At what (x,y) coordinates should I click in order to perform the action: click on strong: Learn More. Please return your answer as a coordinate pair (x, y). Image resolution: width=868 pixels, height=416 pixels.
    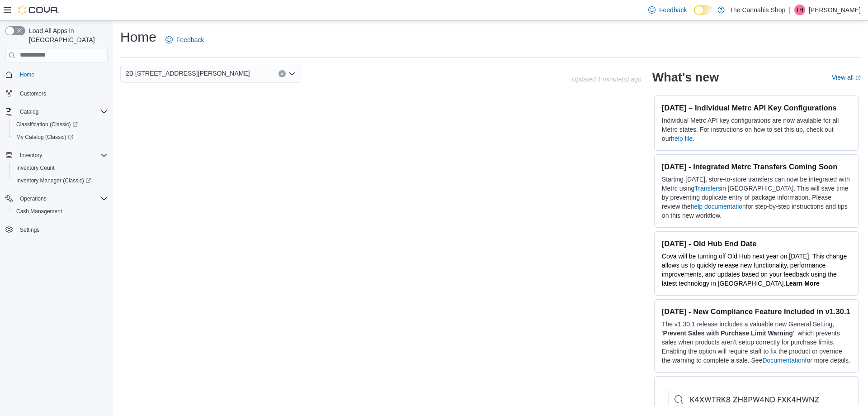
    Looking at the image, I should click on (802, 283).